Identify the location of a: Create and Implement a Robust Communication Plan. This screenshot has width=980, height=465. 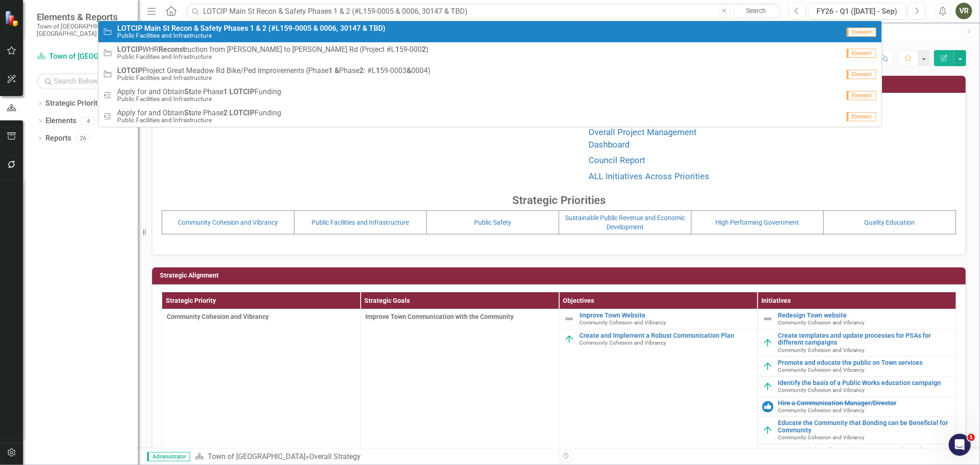
(666, 336).